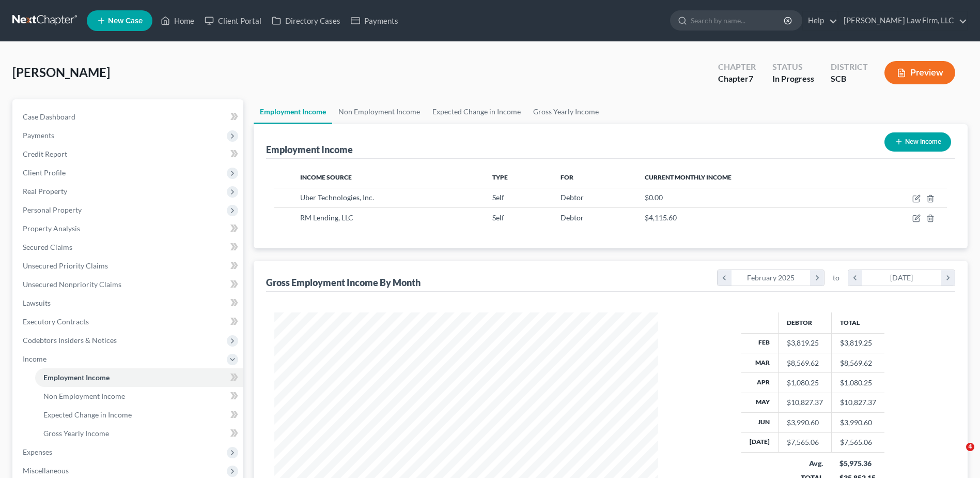 This screenshot has height=478, width=980. Describe the element at coordinates (805, 402) in the screenshot. I see `div: $10,827.37` at that location.